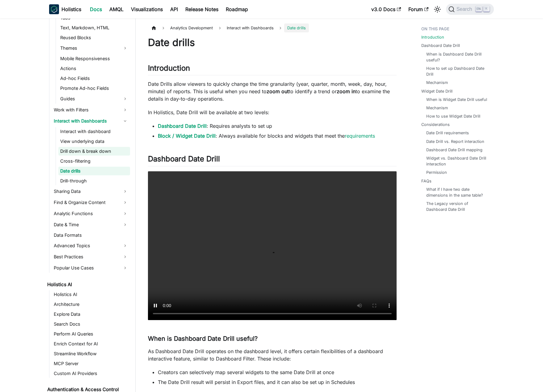 This screenshot has width=543, height=392. What do you see at coordinates (456, 100) in the screenshot?
I see `a: When is Widget Date Drill useful` at bounding box center [456, 100].